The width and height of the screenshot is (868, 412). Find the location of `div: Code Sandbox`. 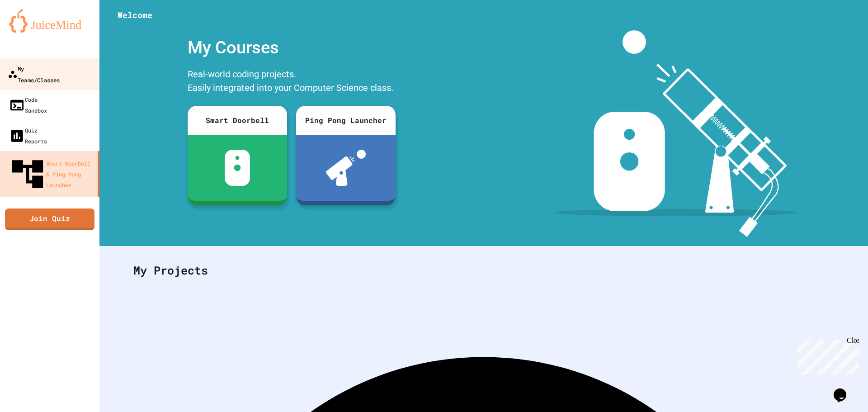

div: Code Sandbox is located at coordinates (28, 105).